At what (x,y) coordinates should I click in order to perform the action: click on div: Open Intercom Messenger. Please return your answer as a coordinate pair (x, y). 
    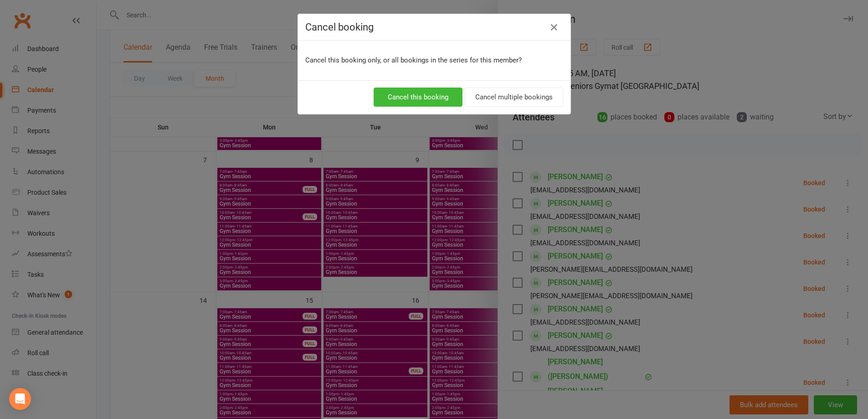
    Looking at the image, I should click on (20, 398).